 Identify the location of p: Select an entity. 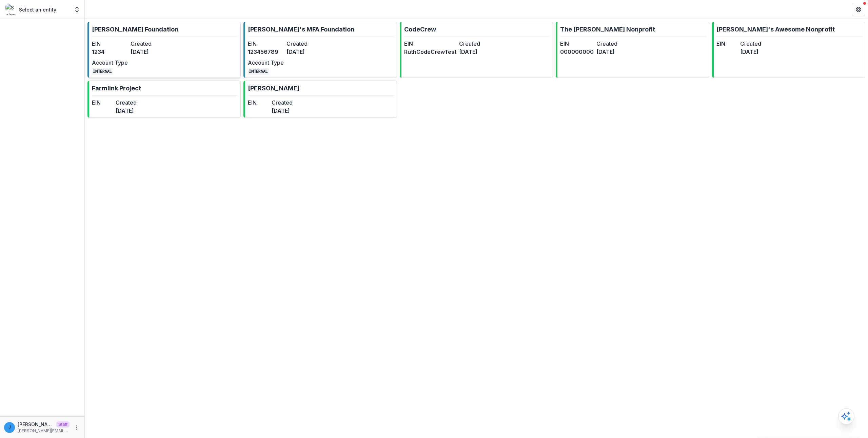
(38, 9).